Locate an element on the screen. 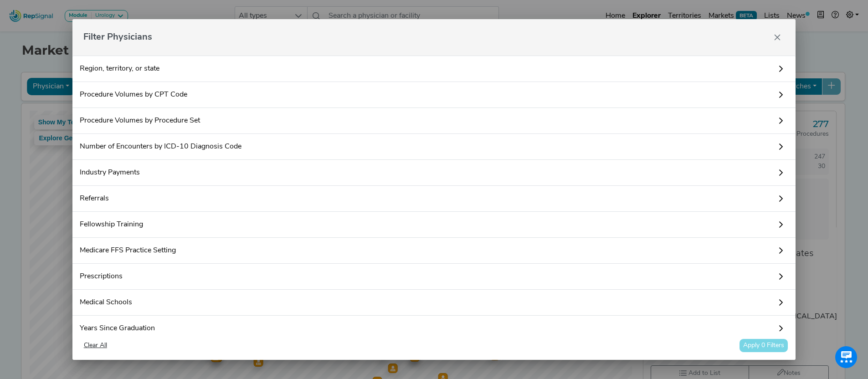  a: Fellowship Training is located at coordinates (434, 225).